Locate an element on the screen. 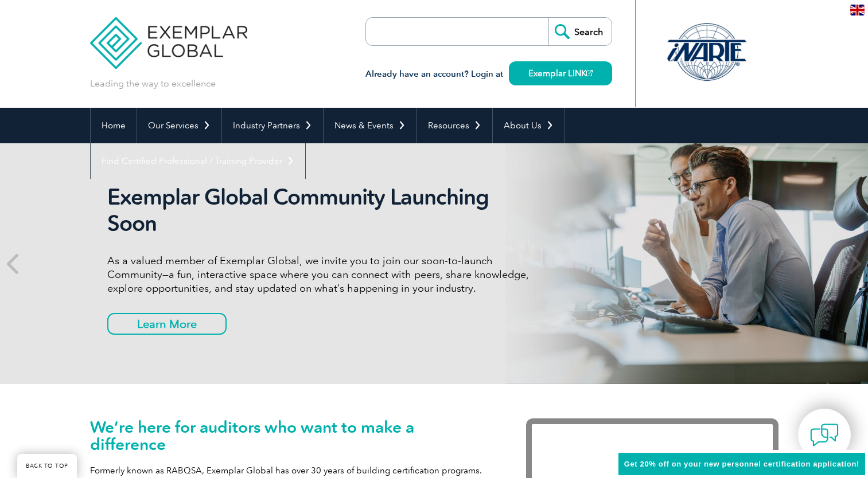 The width and height of the screenshot is (868, 478). span: Get 20% off on your new personnel certification application! is located at coordinates (741, 464).